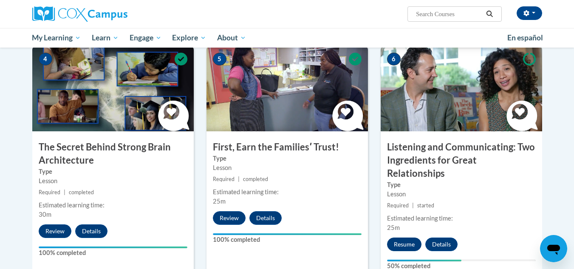  What do you see at coordinates (113, 154) in the screenshot?
I see `h3: The Secret Behind Strong Brain Architecture` at bounding box center [113, 154].